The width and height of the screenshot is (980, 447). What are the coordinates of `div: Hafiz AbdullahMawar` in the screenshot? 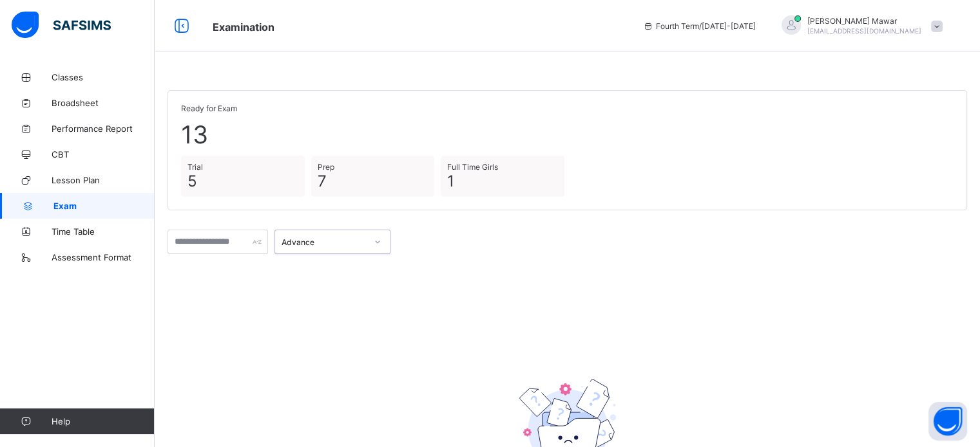 It's located at (859, 26).